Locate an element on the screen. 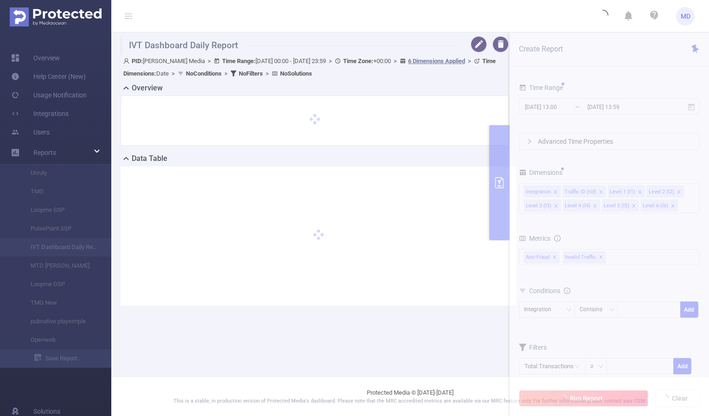 The image size is (709, 416). u: 6 Dimensions Applied is located at coordinates (437, 61).